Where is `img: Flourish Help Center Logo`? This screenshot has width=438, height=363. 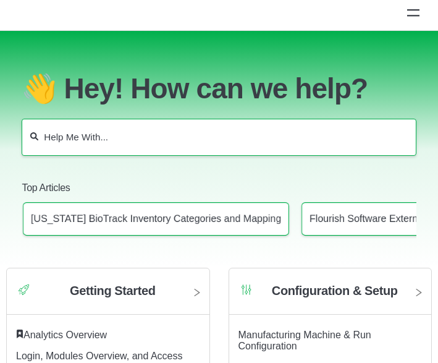 img: Flourish Help Center Logo is located at coordinates (18, 15).